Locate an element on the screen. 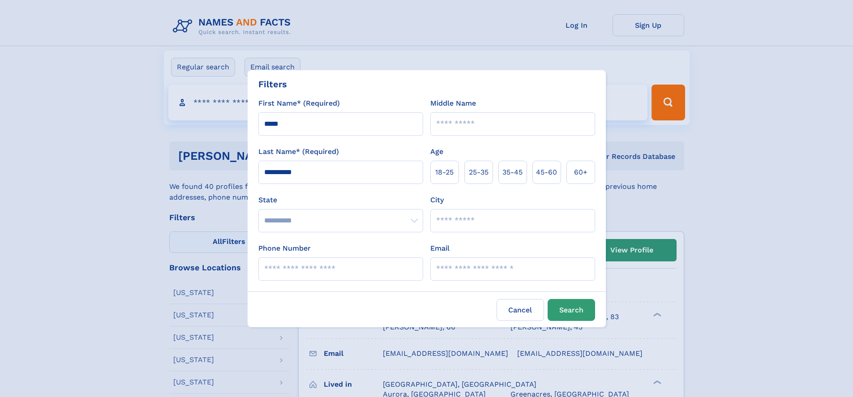  label: State is located at coordinates (341, 200).